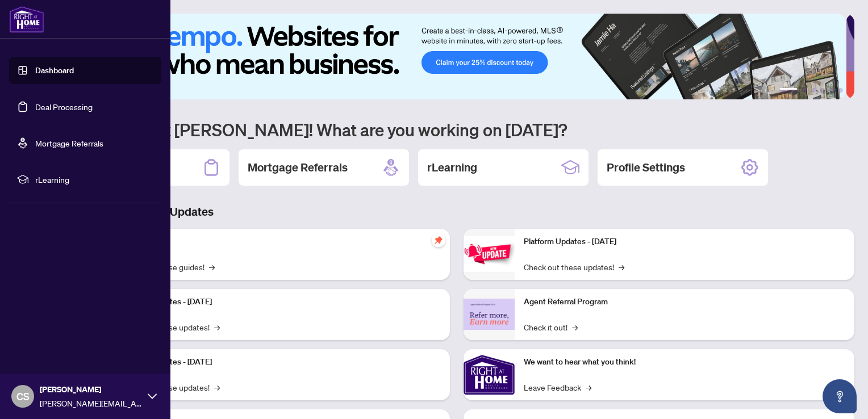  I want to click on a: Dashboard, so click(55, 70).